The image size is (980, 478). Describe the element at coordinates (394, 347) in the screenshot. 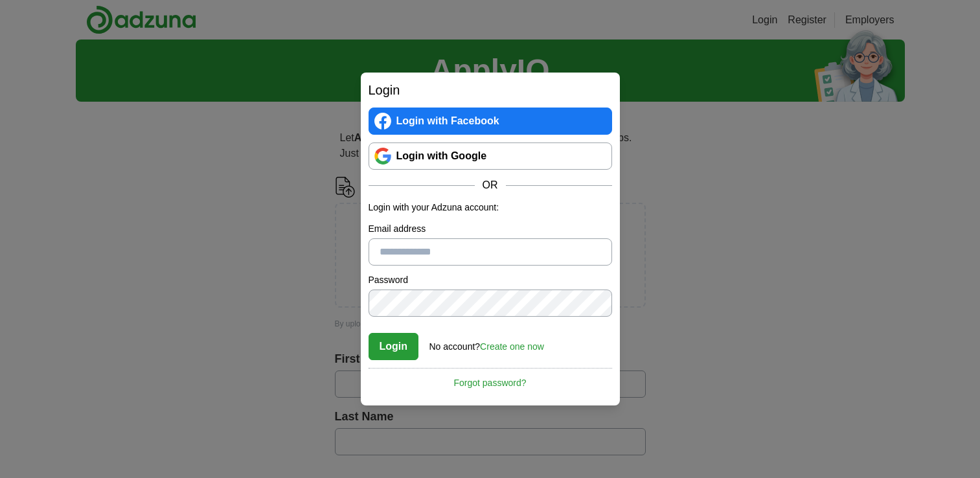

I see `button: Login` at that location.